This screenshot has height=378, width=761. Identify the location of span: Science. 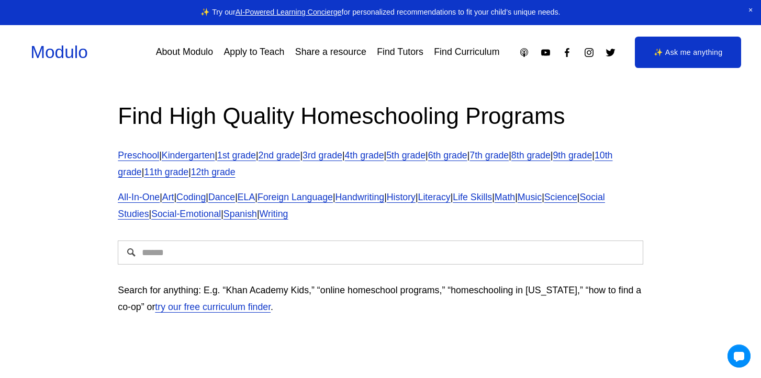
(561, 197).